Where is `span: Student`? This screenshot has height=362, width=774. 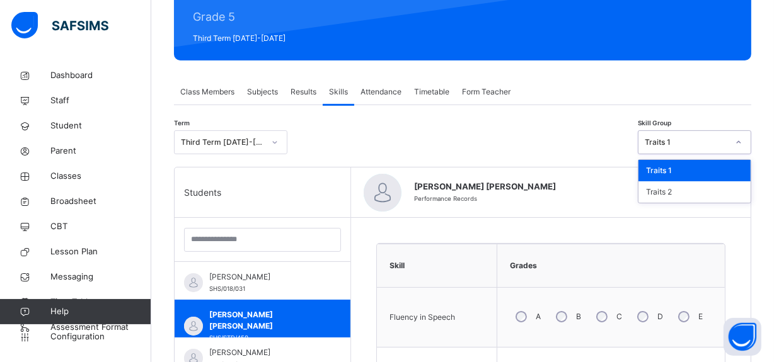
span: Student is located at coordinates (101, 126).